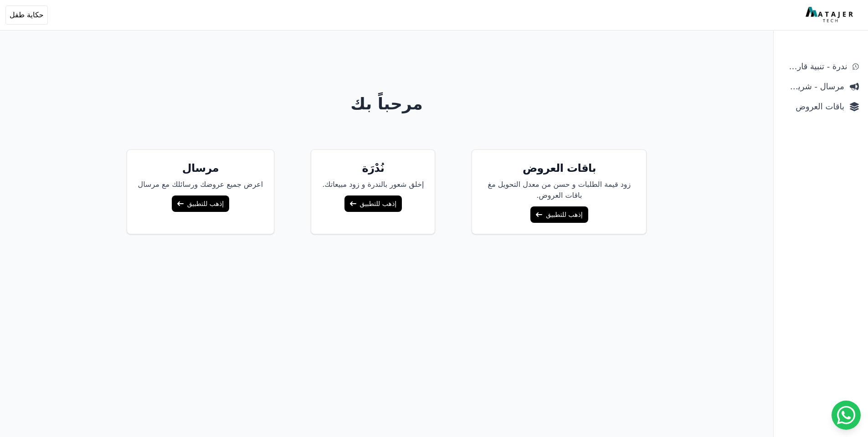 The height and width of the screenshot is (437, 868). Describe the element at coordinates (200, 185) in the screenshot. I see `p: اعرض جميع عروضك ورسائلك مع مرسال` at that location.